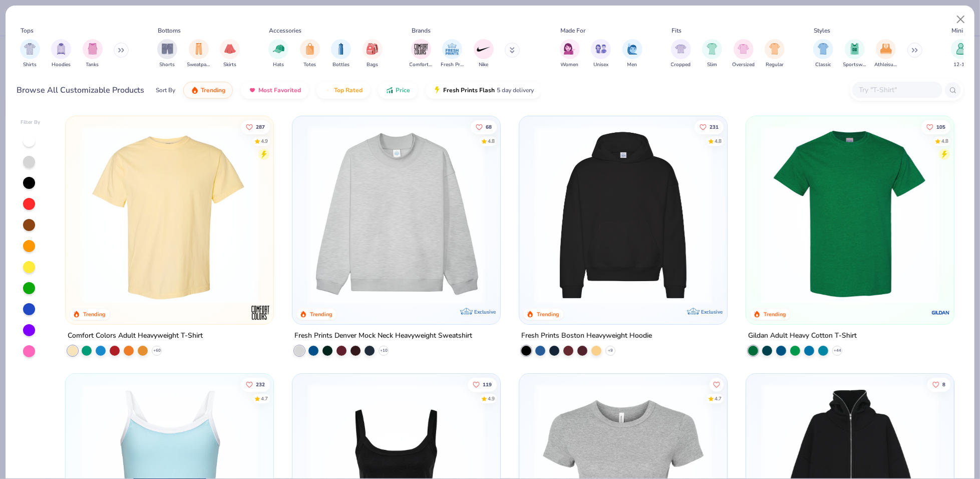 The height and width of the screenshot is (479, 980). Describe the element at coordinates (30, 64) in the screenshot. I see `span: Shirts` at that location.